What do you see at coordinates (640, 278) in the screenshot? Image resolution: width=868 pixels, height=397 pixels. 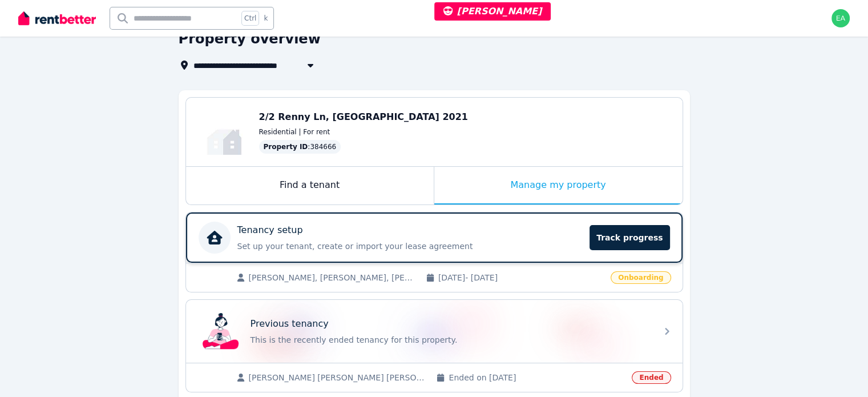 I see `span: Onboarding` at bounding box center [640, 278].